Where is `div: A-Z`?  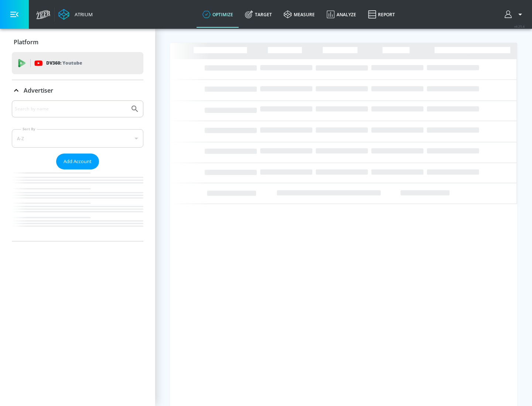
div: A-Z is located at coordinates (78, 138).